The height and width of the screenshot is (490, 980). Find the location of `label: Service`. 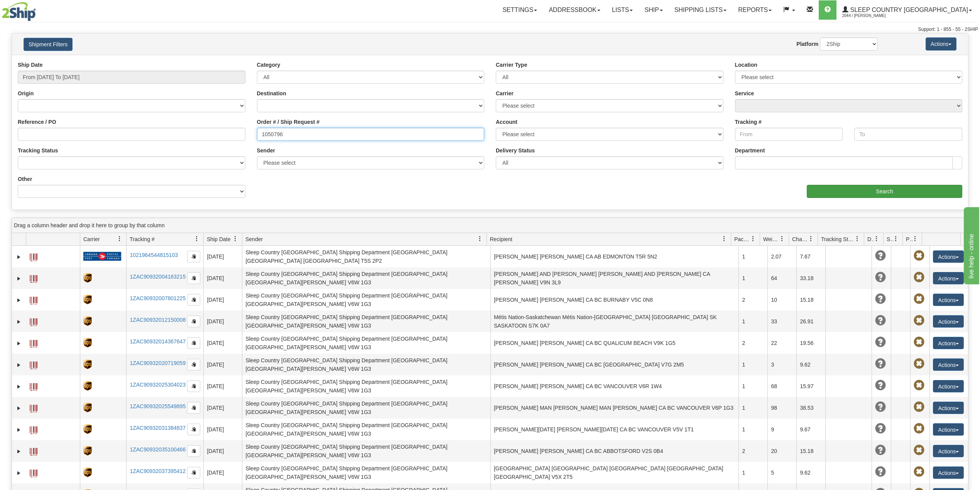

label: Service is located at coordinates (744, 94).